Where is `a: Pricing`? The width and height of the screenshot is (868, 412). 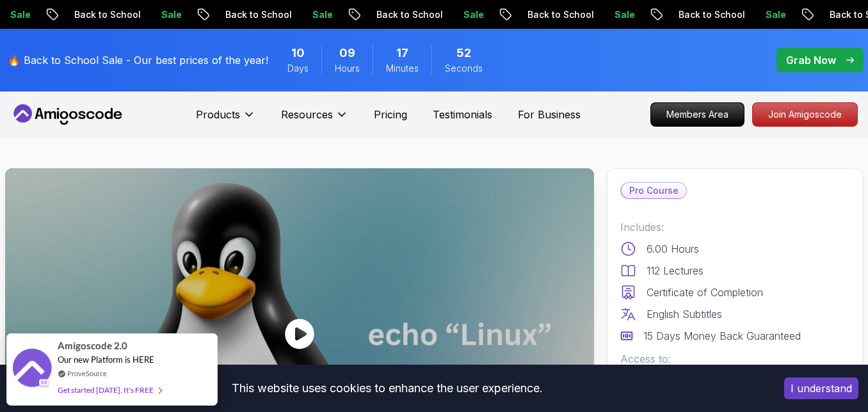
a: Pricing is located at coordinates (391, 114).